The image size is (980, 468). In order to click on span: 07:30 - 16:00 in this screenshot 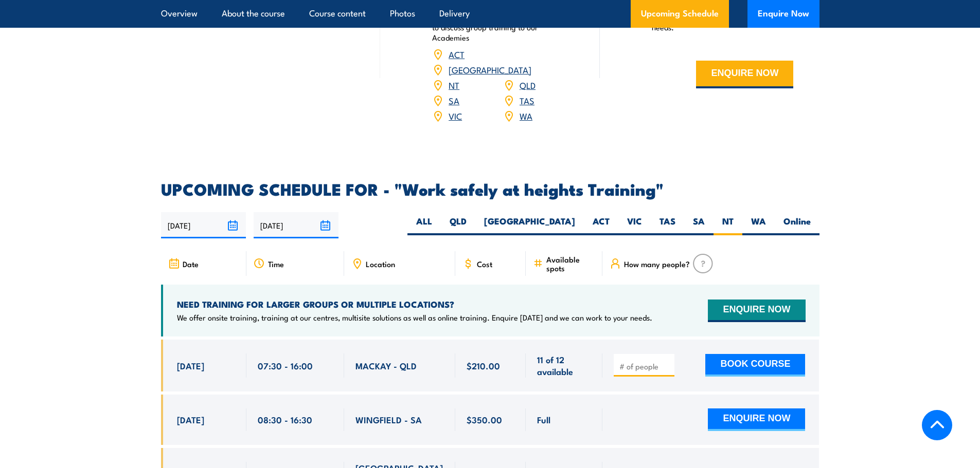, I will do `click(285, 365)`.